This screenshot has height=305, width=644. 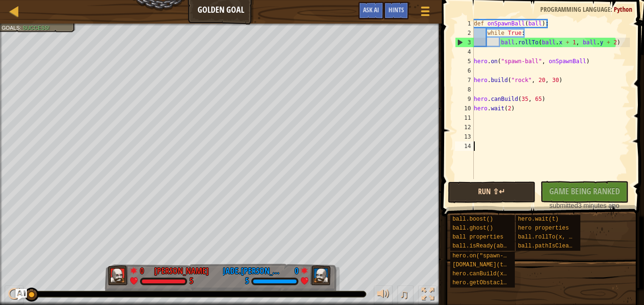 What do you see at coordinates (425, 13) in the screenshot?
I see `button: Show game menu` at bounding box center [425, 13].